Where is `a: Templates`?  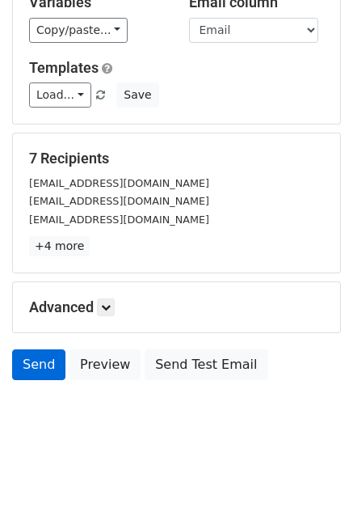
a: Templates is located at coordinates (64, 67).